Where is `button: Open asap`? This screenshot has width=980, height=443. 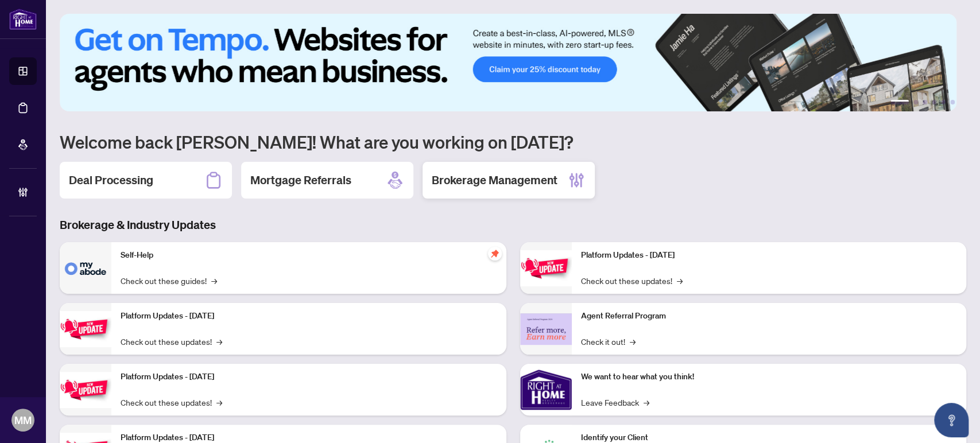
button: Open asap is located at coordinates (951, 420).